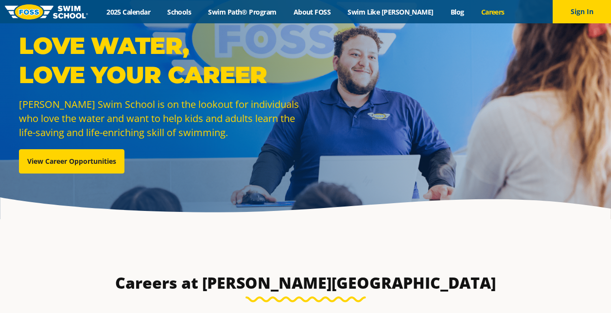 The height and width of the screenshot is (313, 611). Describe the element at coordinates (242, 12) in the screenshot. I see `a: Swim Path® Program` at that location.